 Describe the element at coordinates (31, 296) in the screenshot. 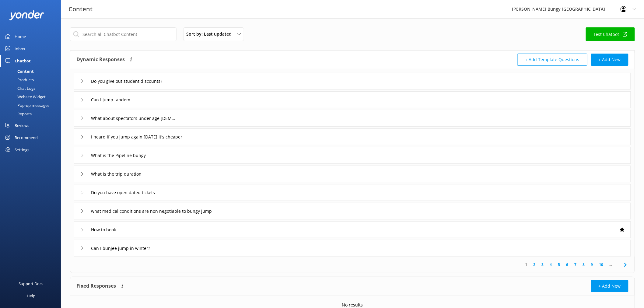

I see `div: Help` at that location.